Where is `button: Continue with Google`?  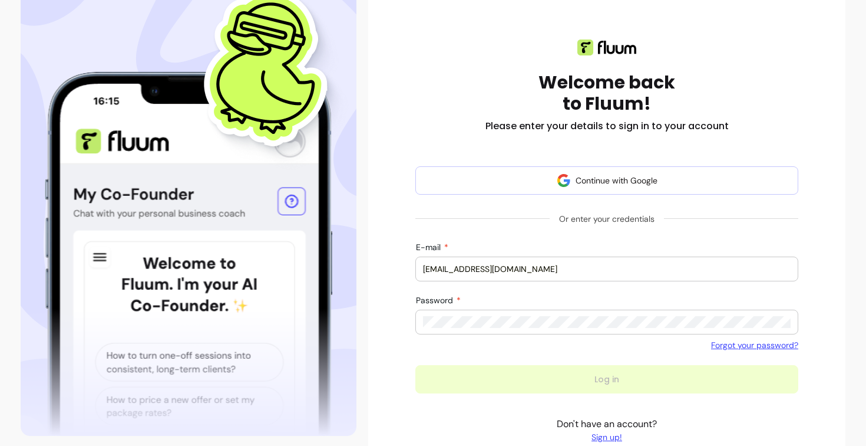
button: Continue with Google is located at coordinates (607, 180).